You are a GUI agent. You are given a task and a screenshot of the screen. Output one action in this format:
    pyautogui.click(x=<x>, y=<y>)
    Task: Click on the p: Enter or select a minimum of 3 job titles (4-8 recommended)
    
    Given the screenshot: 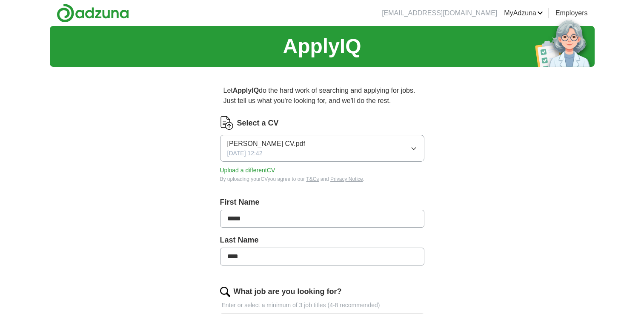 What is the action you would take?
    pyautogui.click(x=322, y=305)
    